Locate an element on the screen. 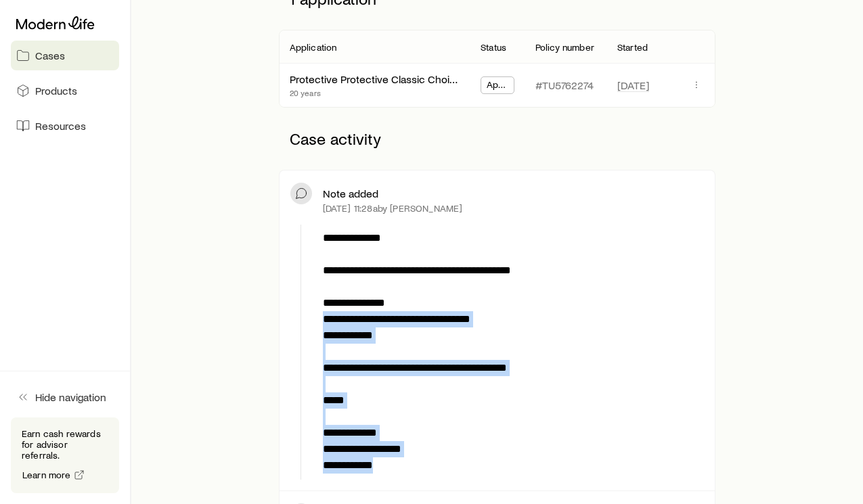 The height and width of the screenshot is (504, 863). span: Learn more is located at coordinates (47, 475).